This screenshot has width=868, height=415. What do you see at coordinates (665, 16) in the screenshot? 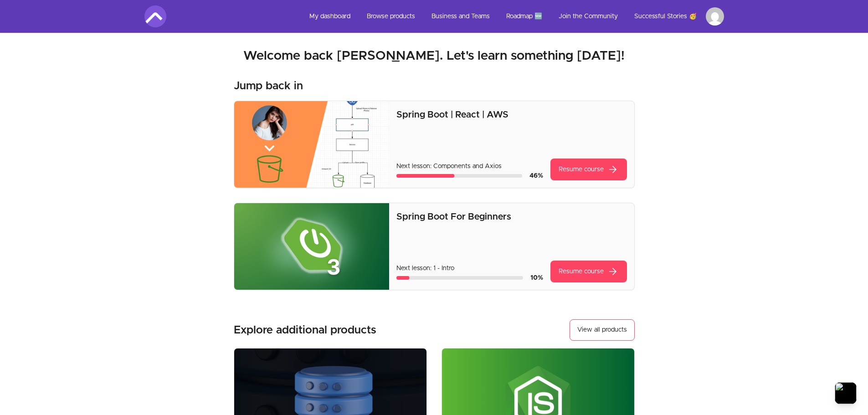
I see `a: Successful Stories 🥳` at bounding box center [665, 16].